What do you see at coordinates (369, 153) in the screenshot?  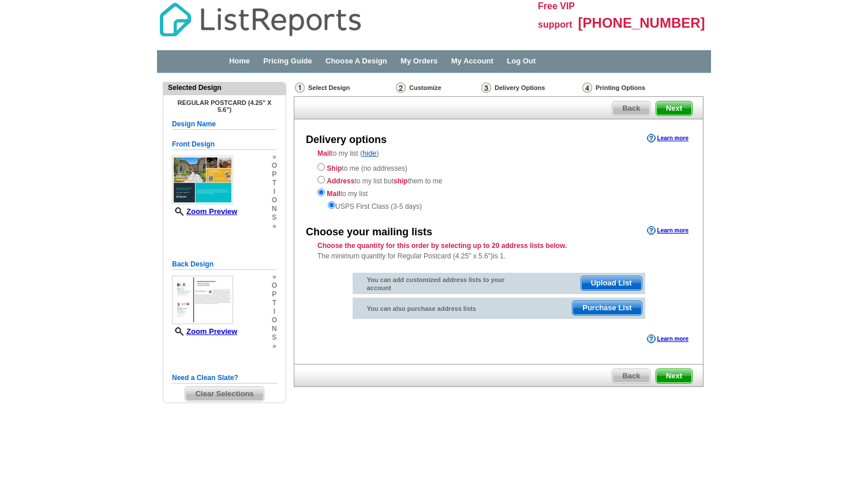 I see `a: hide` at bounding box center [369, 153].